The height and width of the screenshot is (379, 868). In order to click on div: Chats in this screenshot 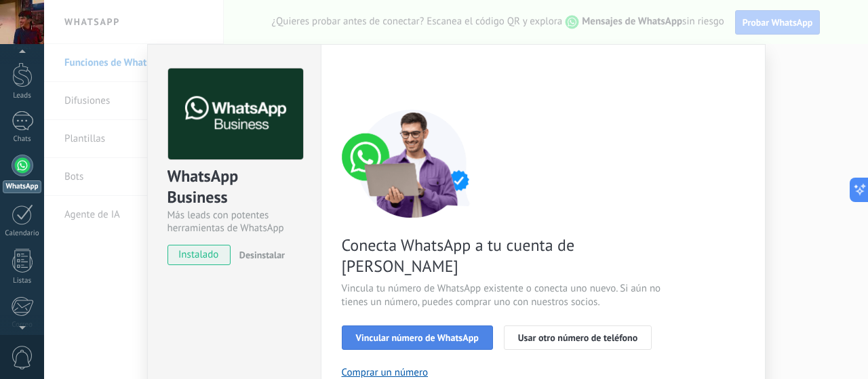, I will do `click(22, 139)`.